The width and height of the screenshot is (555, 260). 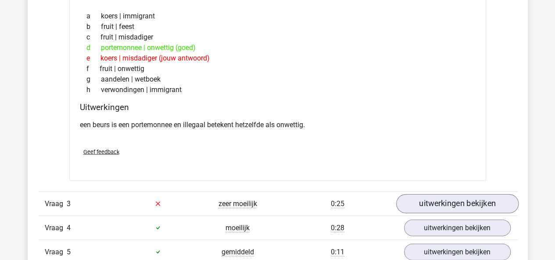 I want to click on span: 0:25, so click(x=338, y=204).